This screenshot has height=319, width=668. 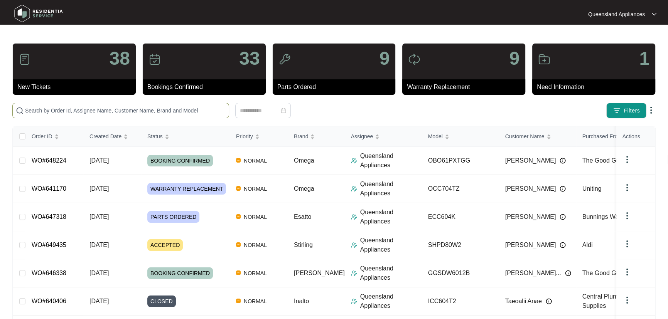 What do you see at coordinates (244, 136) in the screenshot?
I see `span: Priority` at bounding box center [244, 136].